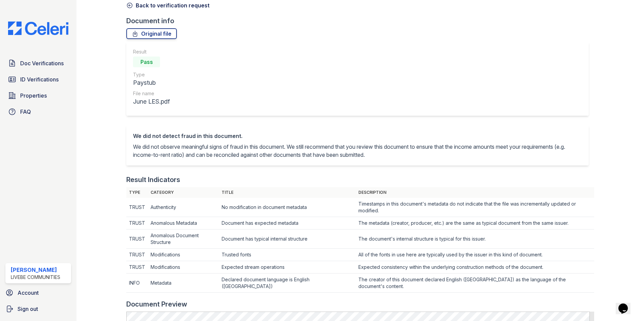 The image size is (644, 321). Describe the element at coordinates (183, 193) in the screenshot. I see `th: Category` at that location.